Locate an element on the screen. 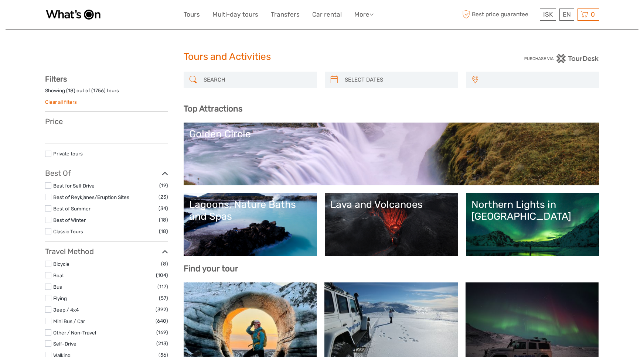 This screenshot has height=357, width=644. b: Top Attractions is located at coordinates (213, 109).